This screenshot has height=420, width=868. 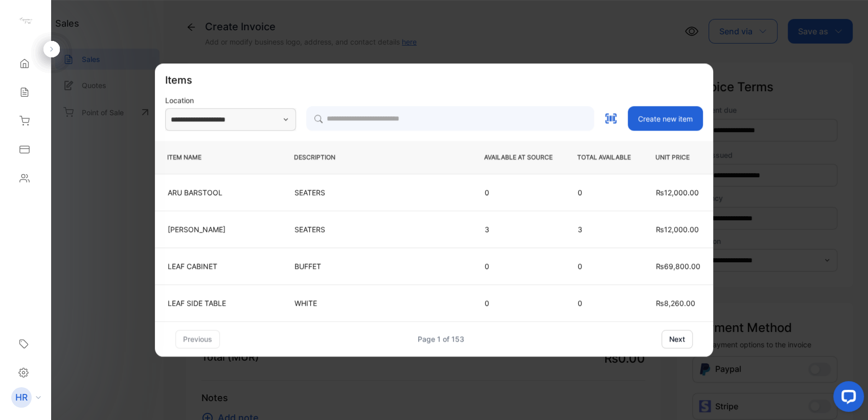 I want to click on button: next, so click(x=677, y=338).